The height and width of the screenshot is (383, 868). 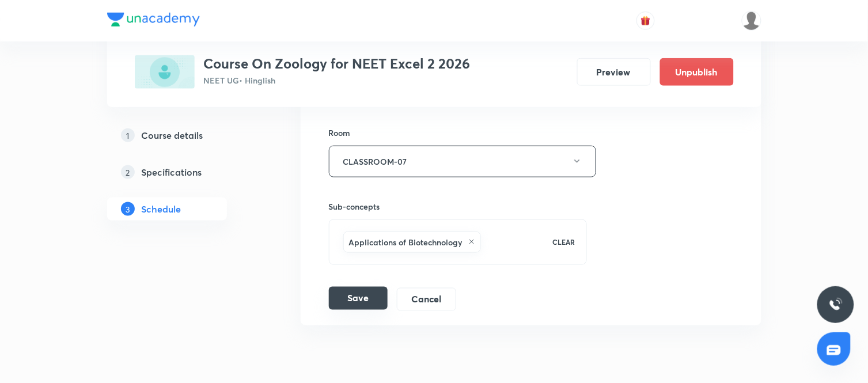 I want to click on h5: Course details, so click(x=172, y=135).